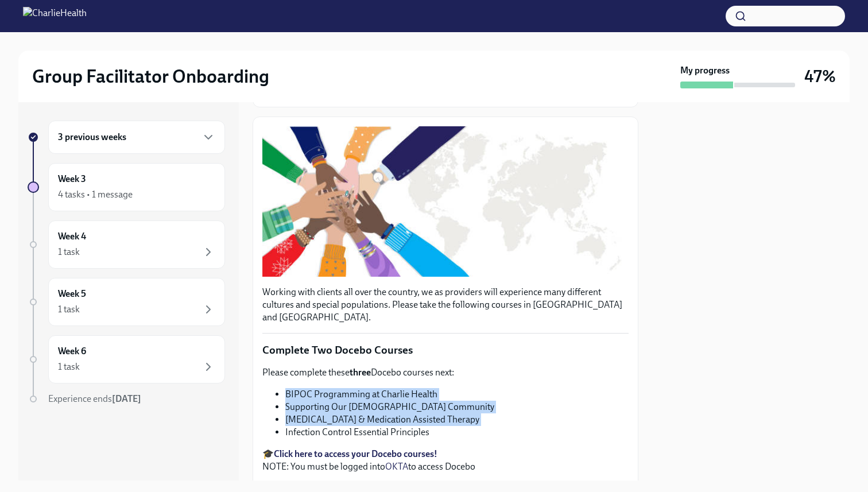 The width and height of the screenshot is (868, 492). Describe the element at coordinates (126, 187) in the screenshot. I see `a: Week 34 tasks • 1 message` at that location.